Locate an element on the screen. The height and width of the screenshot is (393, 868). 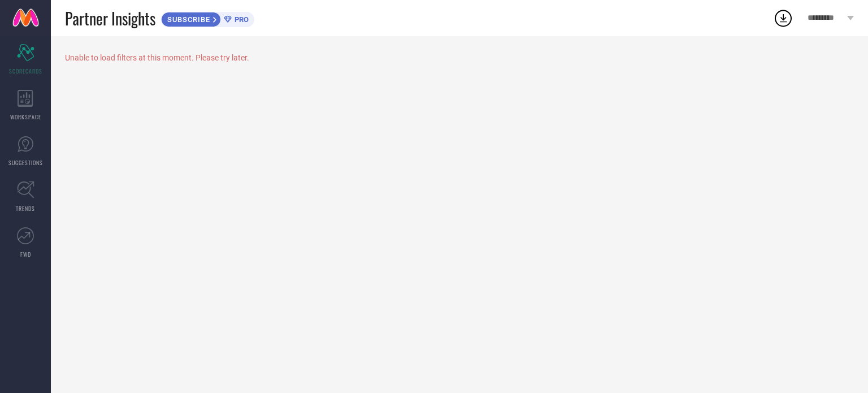
span: SUGGESTIONS is located at coordinates (26, 162).